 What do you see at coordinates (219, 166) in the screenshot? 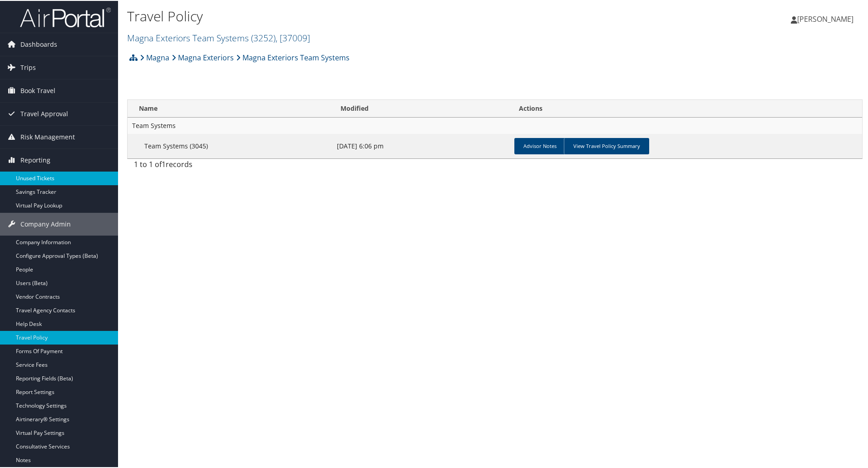
I see `div: 1 to 1 of records` at bounding box center [219, 166].